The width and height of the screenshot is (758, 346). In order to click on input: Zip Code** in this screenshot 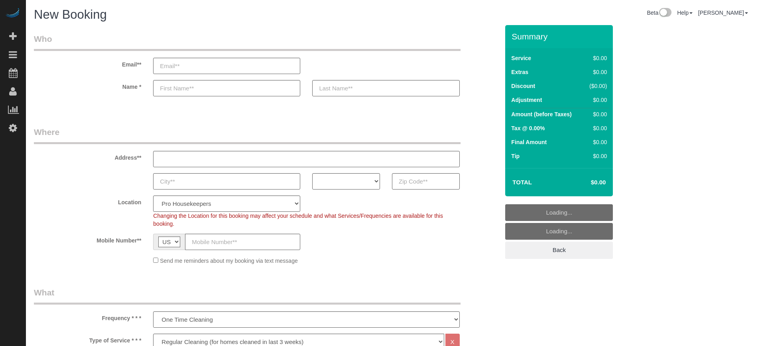, I will do `click(426, 181)`.